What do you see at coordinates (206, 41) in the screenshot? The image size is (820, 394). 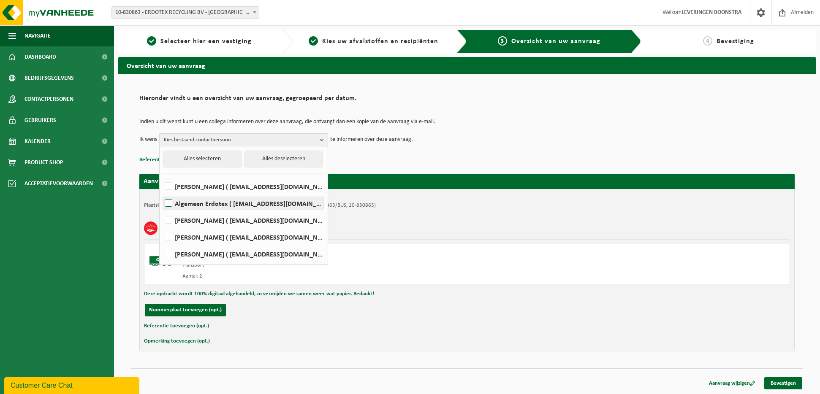 I see `span: Selecteer hier een vestiging` at bounding box center [206, 41].